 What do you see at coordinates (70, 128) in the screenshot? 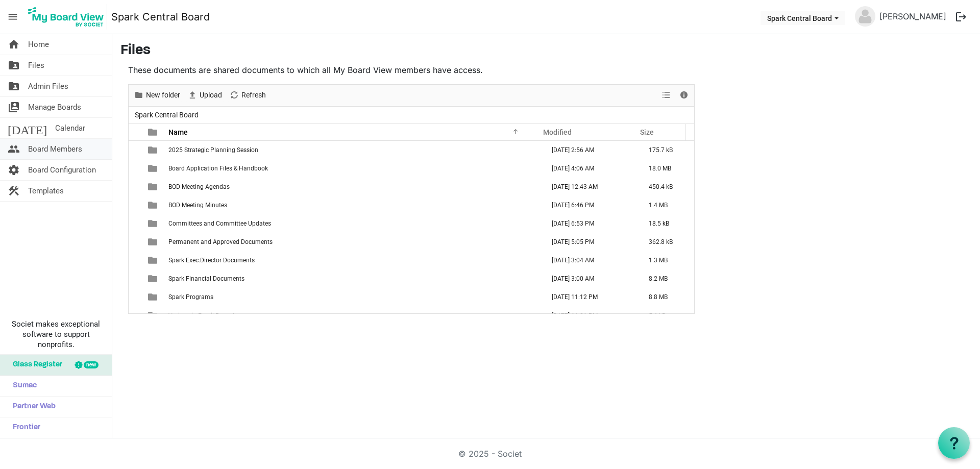
I see `span: Calendar` at bounding box center [70, 128].